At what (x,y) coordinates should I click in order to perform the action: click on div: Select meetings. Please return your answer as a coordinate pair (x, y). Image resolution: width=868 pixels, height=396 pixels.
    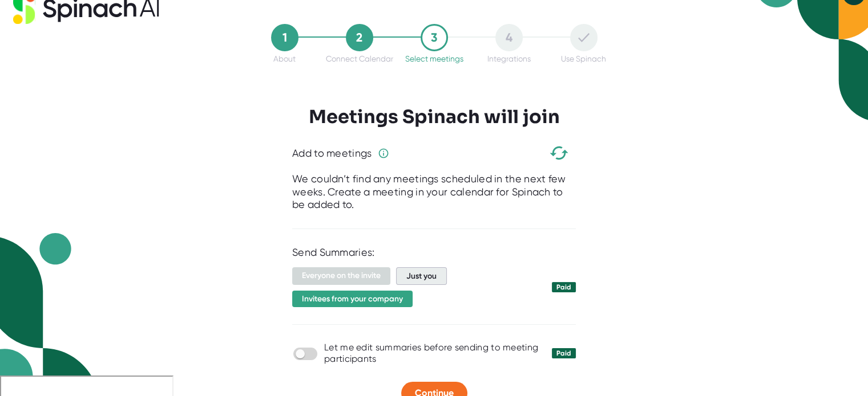
    Looking at the image, I should click on (434, 58).